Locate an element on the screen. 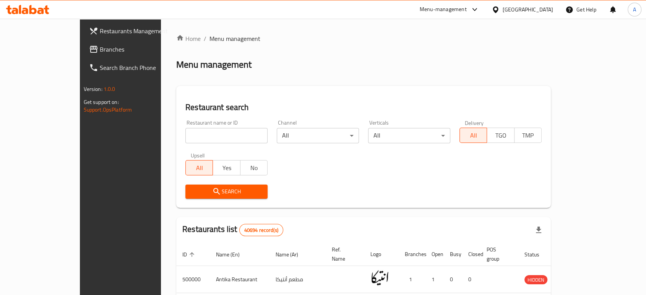  a: Branches is located at coordinates (135, 49).